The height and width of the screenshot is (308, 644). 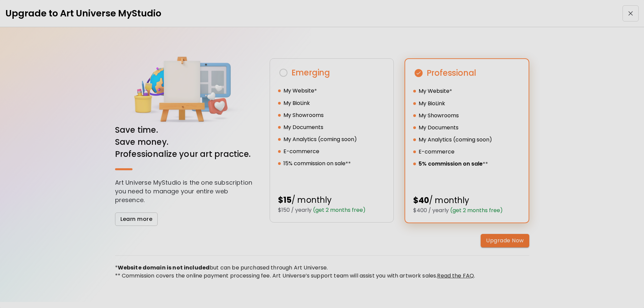 What do you see at coordinates (455, 276) in the screenshot?
I see `span: Read the FAQ` at bounding box center [455, 276].